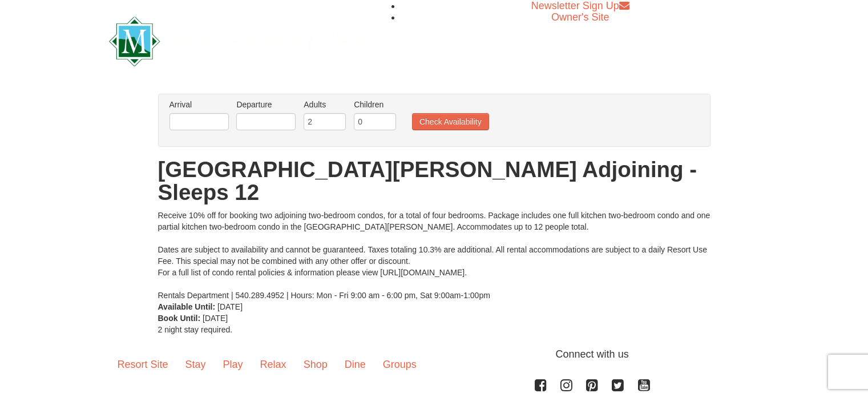 This screenshot has height=397, width=868. What do you see at coordinates (400, 364) in the screenshot?
I see `a: Groups` at bounding box center [400, 364].